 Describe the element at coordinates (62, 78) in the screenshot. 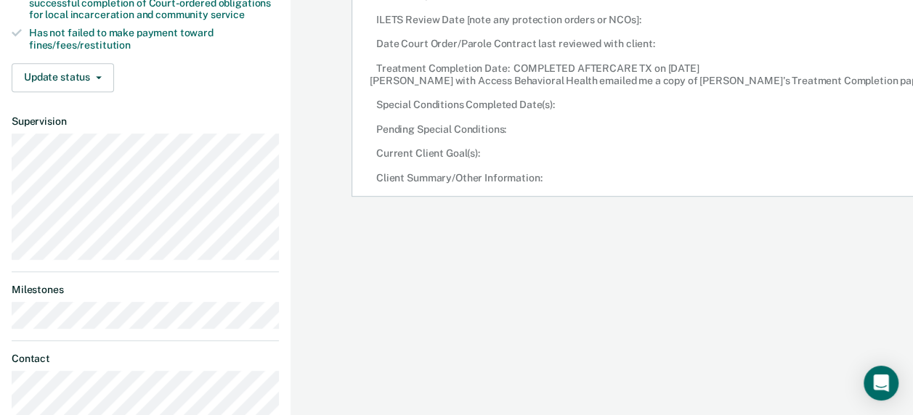

I see `button: Update status` at that location.